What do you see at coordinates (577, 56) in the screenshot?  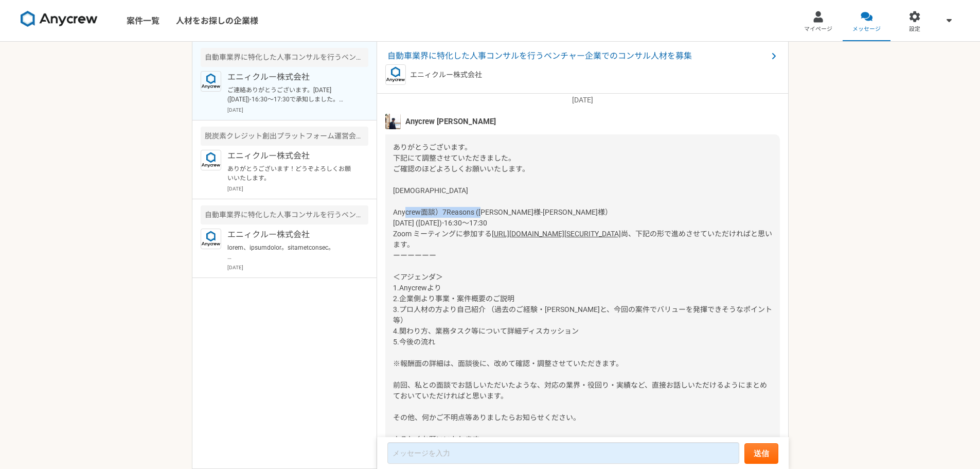 I see `span: 自動車業界に特化した人事コンサルを行うベンチャー企業でのコンサル人材を募集` at bounding box center [577, 56].